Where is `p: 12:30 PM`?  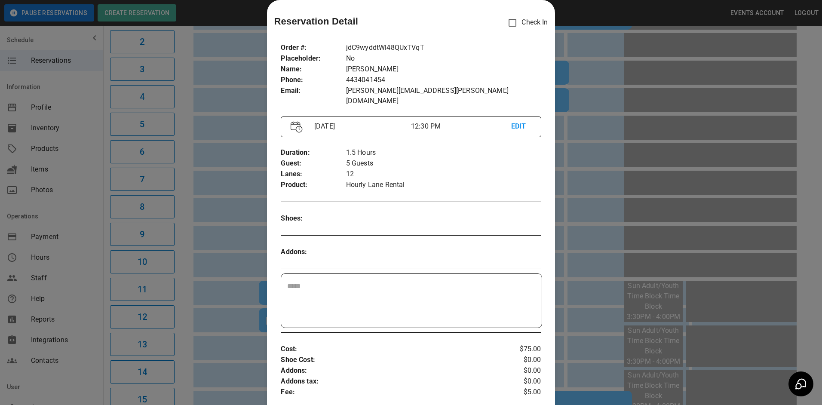
p: 12:30 PM is located at coordinates (461, 126).